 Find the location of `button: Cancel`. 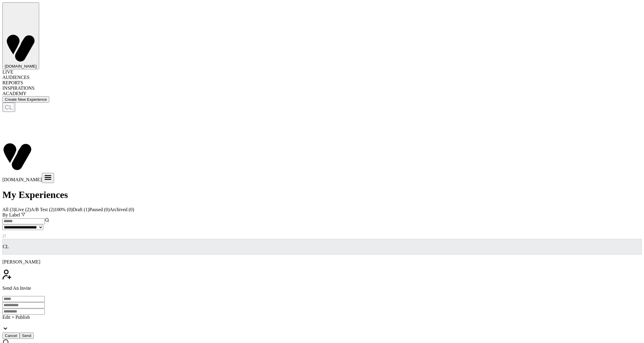

button: Cancel is located at coordinates (11, 335).